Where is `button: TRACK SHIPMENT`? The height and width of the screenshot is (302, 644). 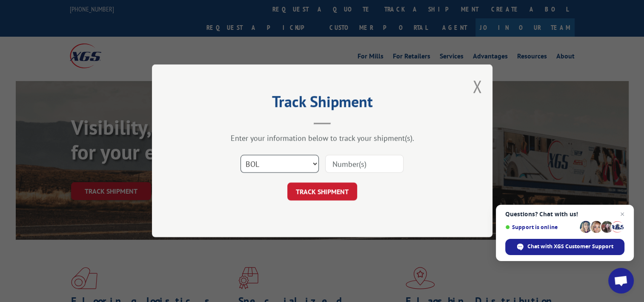 button: TRACK SHIPMENT is located at coordinates (323, 192).